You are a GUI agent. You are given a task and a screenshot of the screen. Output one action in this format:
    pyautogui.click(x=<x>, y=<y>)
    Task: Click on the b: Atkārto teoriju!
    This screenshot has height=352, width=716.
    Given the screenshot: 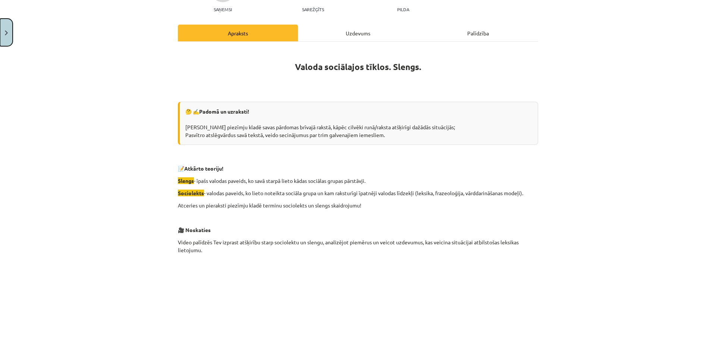 What is the action you would take?
    pyautogui.click(x=204, y=168)
    